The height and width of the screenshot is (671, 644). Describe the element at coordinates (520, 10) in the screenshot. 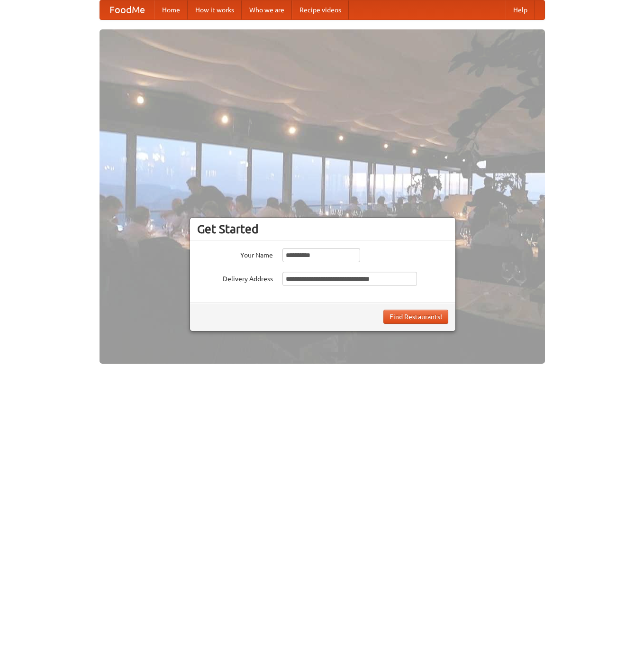

I see `a: Help` at that location.